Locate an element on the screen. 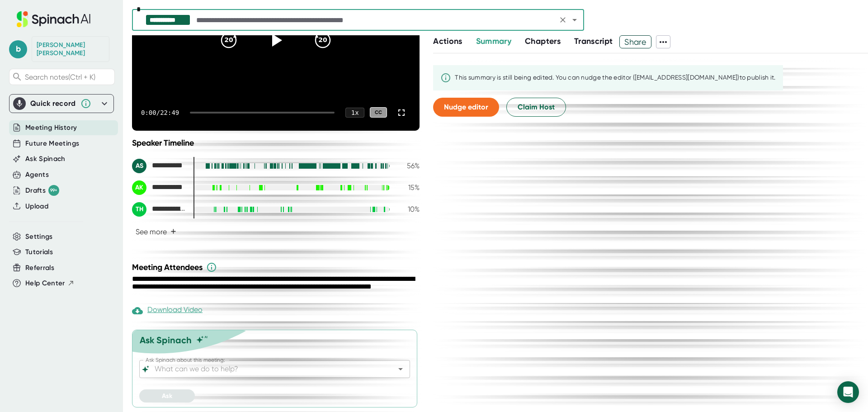 The width and height of the screenshot is (868, 412). div: AS is located at coordinates (139, 166).